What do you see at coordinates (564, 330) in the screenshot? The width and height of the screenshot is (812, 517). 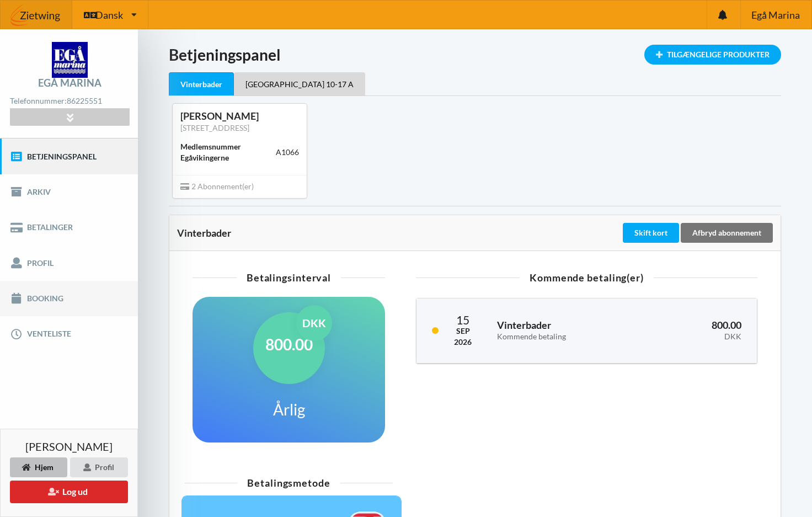 I see `h3: Vinterbader` at bounding box center [564, 330].